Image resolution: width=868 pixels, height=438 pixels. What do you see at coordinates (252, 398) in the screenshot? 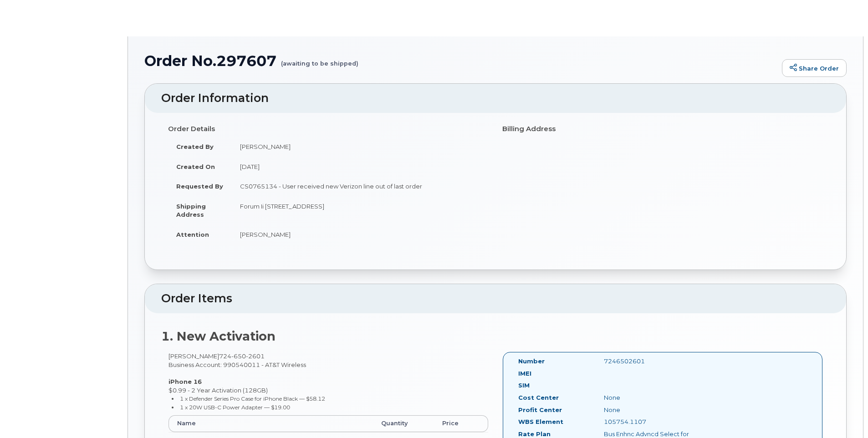
I see `small: 1 x Defender Series Pro Case for iPhone Black — $58.12` at bounding box center [252, 398].